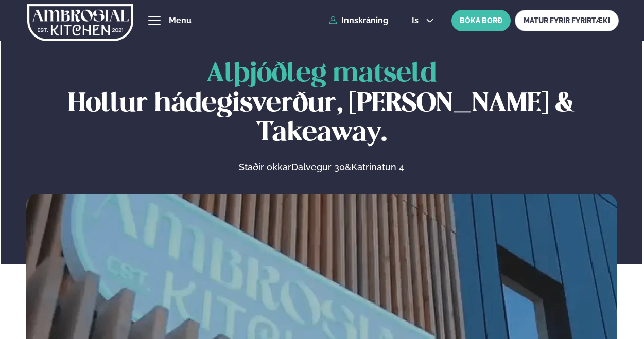 The height and width of the screenshot is (339, 644). I want to click on a: Dalvegur 30, so click(318, 167).